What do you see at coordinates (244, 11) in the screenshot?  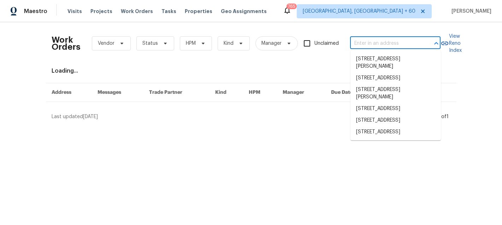 I see `span: Geo Assignments` at bounding box center [244, 11].